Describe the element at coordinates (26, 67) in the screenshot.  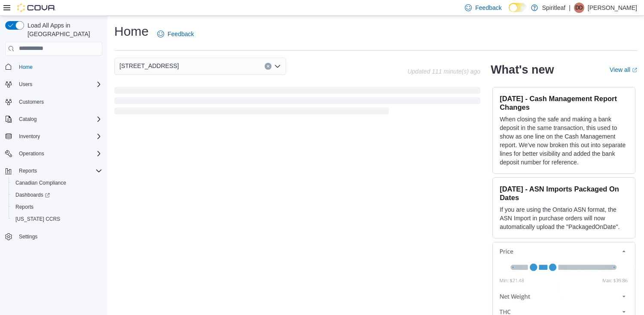
I see `a: Home` at that location.